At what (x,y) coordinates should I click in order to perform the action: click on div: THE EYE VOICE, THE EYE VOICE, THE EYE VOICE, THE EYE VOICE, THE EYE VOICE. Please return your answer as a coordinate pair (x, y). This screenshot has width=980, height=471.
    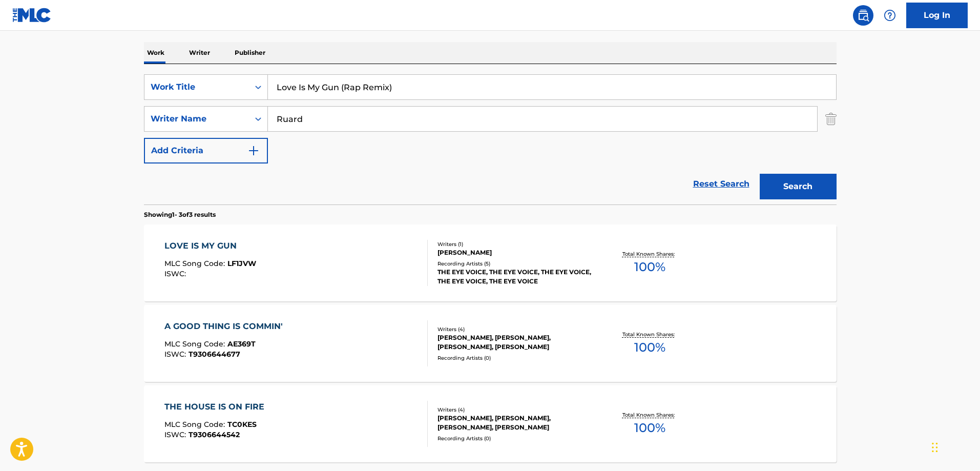
    Looking at the image, I should click on (515, 277).